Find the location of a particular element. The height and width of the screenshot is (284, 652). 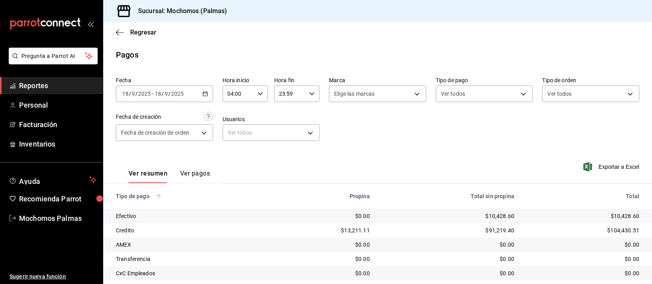

div: navigation tabs is located at coordinates (169, 176).